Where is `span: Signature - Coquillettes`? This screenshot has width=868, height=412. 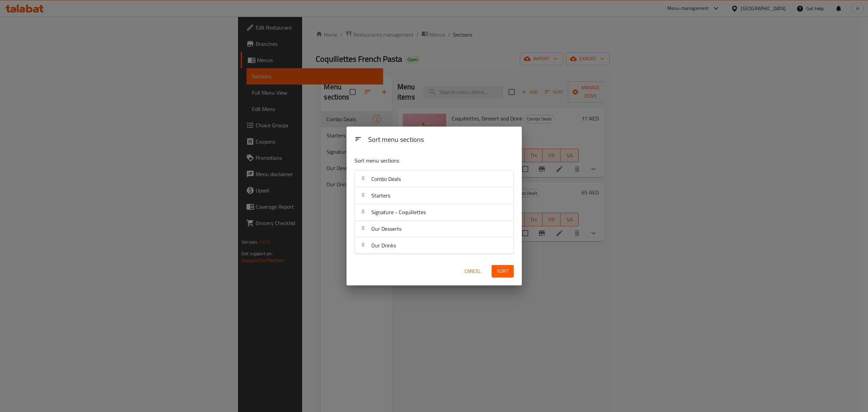 span: Signature - Coquillettes is located at coordinates (398, 212).